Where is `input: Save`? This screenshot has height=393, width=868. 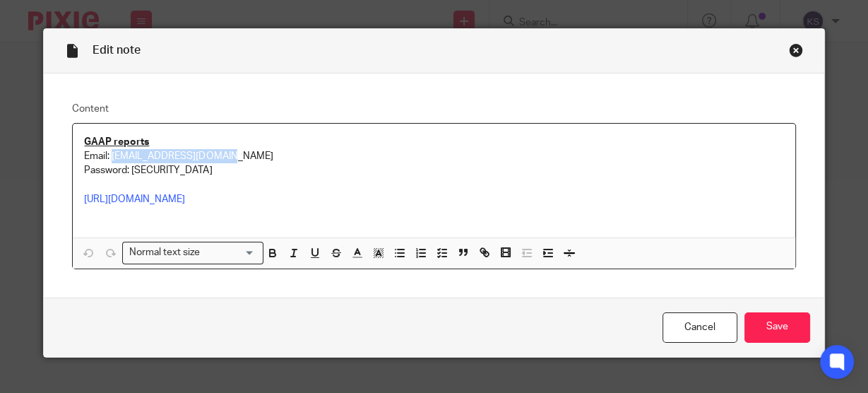
input: Save is located at coordinates (777, 327).